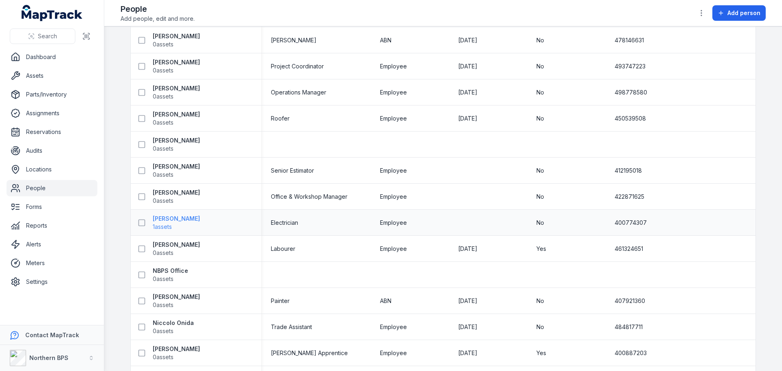 This screenshot has height=371, width=782. Describe the element at coordinates (49, 358) in the screenshot. I see `strong: Northern BPS` at that location.